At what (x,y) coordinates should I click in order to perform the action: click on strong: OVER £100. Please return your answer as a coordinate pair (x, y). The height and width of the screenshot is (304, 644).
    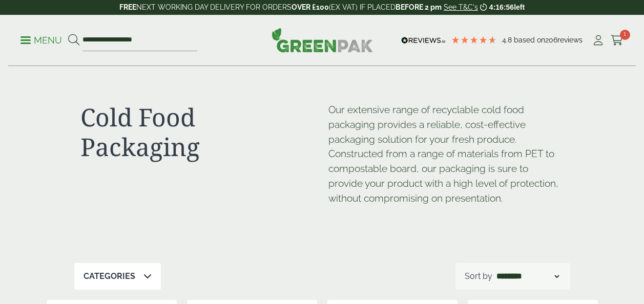
    Looking at the image, I should click on (310, 7).